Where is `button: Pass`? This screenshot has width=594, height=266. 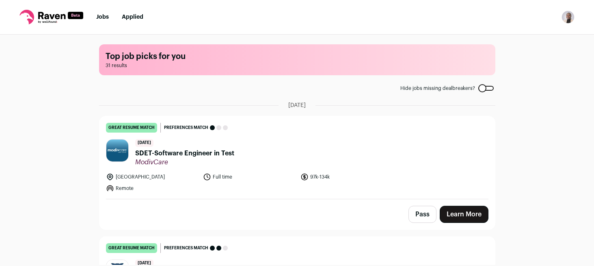 button: Pass is located at coordinates (422, 214).